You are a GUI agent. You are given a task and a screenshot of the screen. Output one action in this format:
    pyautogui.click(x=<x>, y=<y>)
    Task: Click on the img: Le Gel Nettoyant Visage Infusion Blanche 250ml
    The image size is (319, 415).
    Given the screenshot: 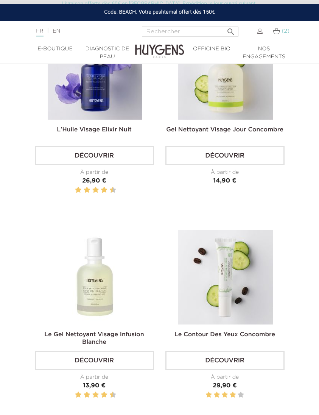 What is the action you would take?
    pyautogui.click(x=95, y=277)
    